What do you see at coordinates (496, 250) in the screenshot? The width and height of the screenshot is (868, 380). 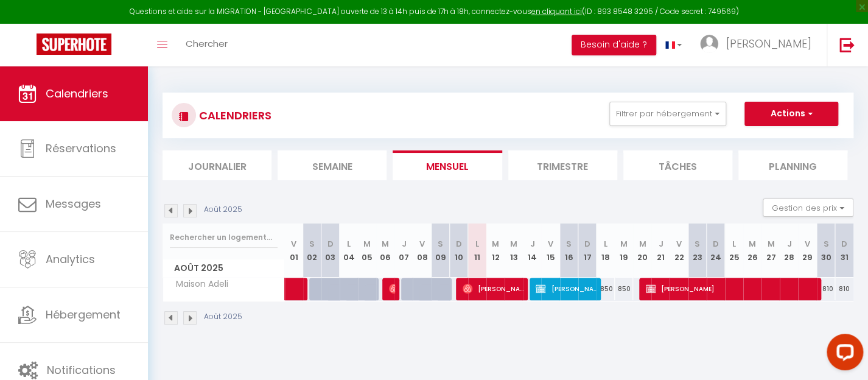 I see `th: 12` at bounding box center [496, 250].